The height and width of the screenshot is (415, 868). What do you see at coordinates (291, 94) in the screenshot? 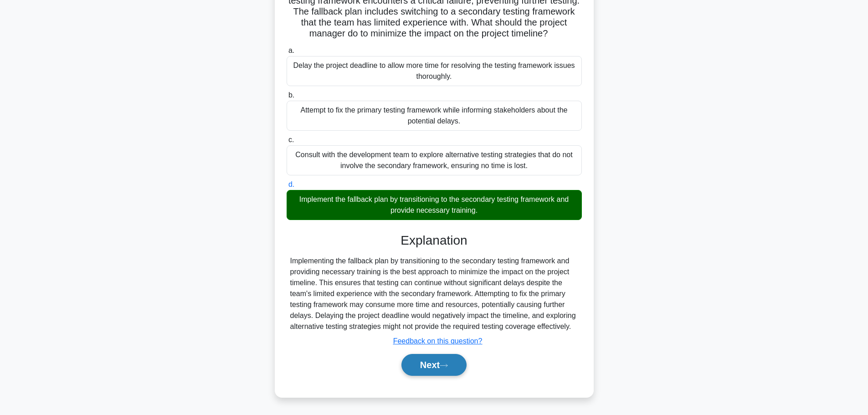
I see `span: b.` at bounding box center [291, 94].